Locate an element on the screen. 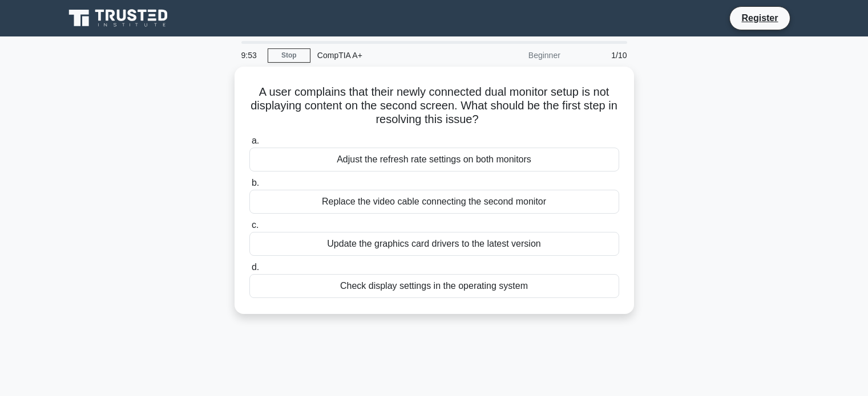  div: 9:53 is located at coordinates (251, 55).